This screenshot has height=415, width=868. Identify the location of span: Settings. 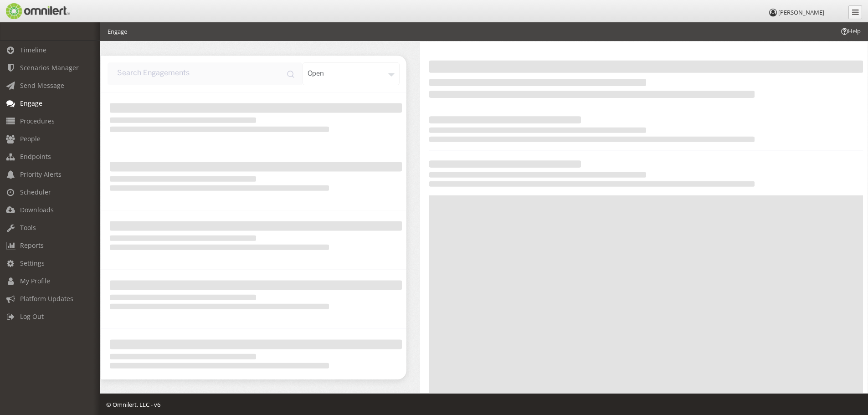
(32, 263).